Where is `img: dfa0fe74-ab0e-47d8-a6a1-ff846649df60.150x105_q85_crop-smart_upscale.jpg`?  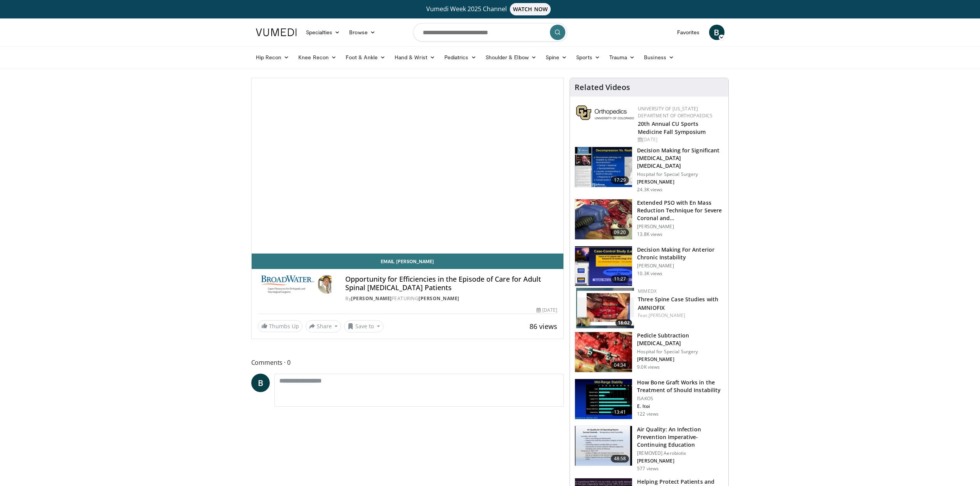
img: dfa0fe74-ab0e-47d8-a6a1-ff846649df60.150x105_q85_crop-smart_upscale.jpg is located at coordinates (604, 399).